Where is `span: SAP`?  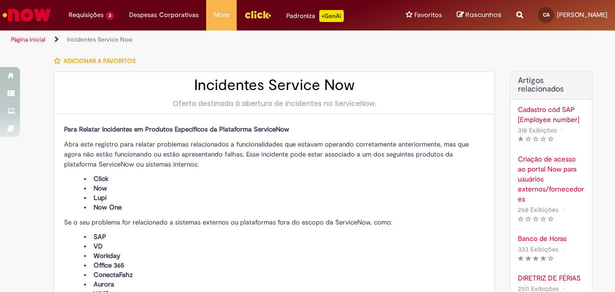
span: SAP is located at coordinates (100, 237).